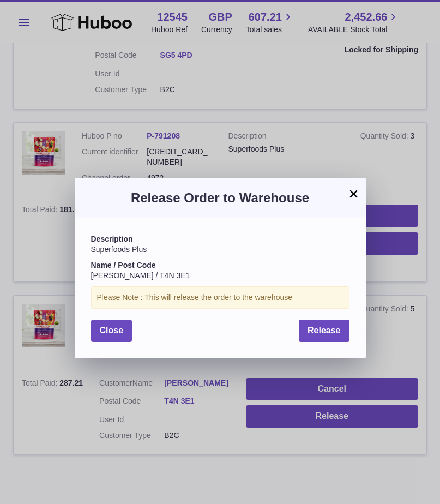 The height and width of the screenshot is (504, 440). Describe the element at coordinates (123, 265) in the screenshot. I see `strong: Name / Post Code` at that location.